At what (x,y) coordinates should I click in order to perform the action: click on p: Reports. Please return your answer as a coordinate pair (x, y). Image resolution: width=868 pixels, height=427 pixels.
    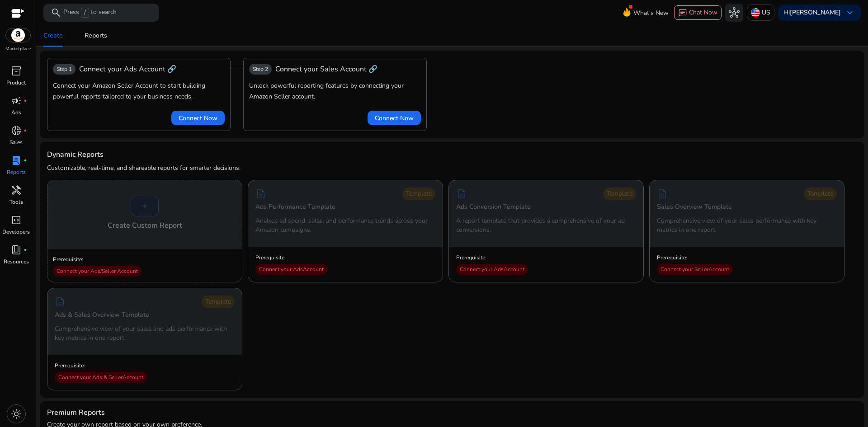
    Looking at the image, I should click on (16, 172).